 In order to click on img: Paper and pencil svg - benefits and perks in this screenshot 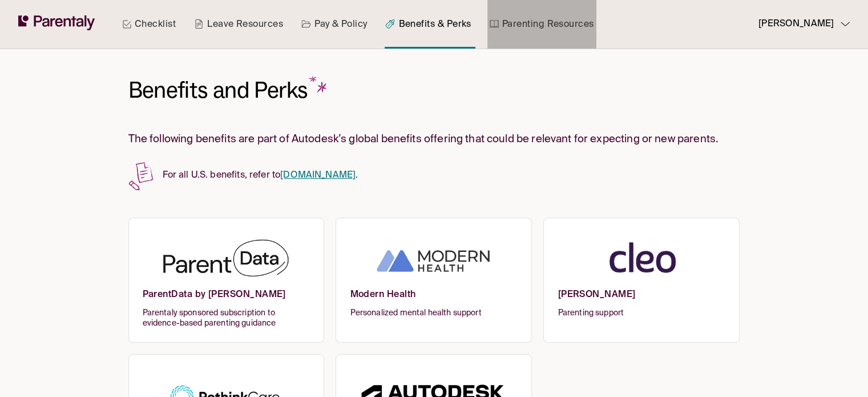, I will do `click(141, 176)`.